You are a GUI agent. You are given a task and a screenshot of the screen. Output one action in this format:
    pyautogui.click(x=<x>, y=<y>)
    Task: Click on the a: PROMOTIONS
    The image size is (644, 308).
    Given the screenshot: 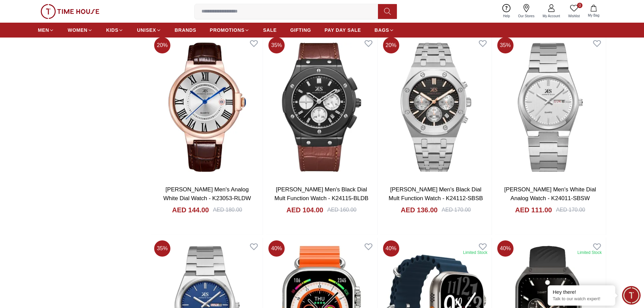 What is the action you would take?
    pyautogui.click(x=230, y=30)
    